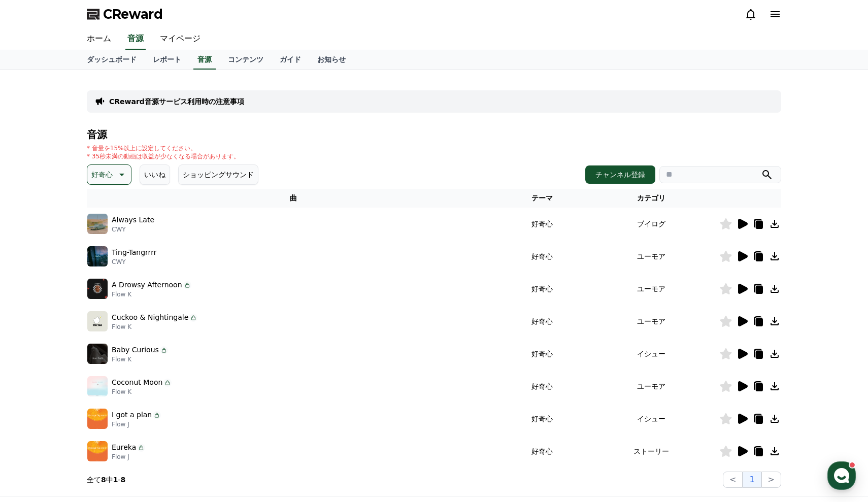 This screenshot has width=868, height=502. Describe the element at coordinates (133, 15) in the screenshot. I see `span: CReward` at that location.